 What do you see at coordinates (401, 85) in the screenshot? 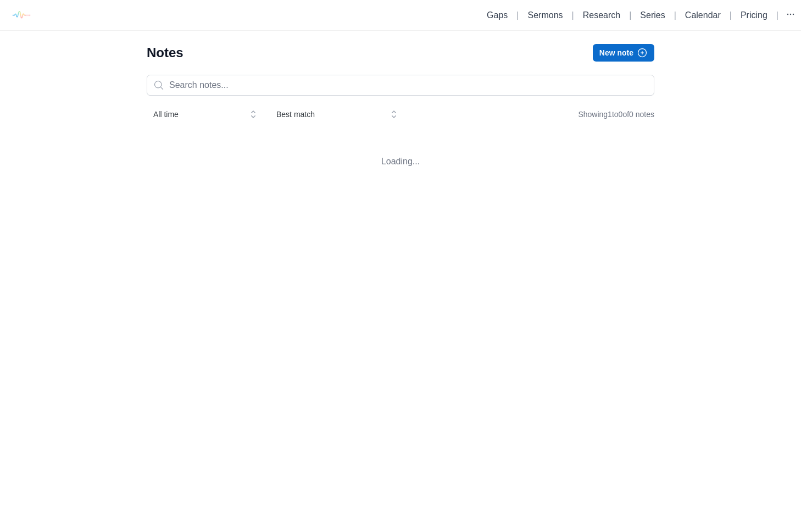
I see `input: Search notes...` at bounding box center [401, 85].